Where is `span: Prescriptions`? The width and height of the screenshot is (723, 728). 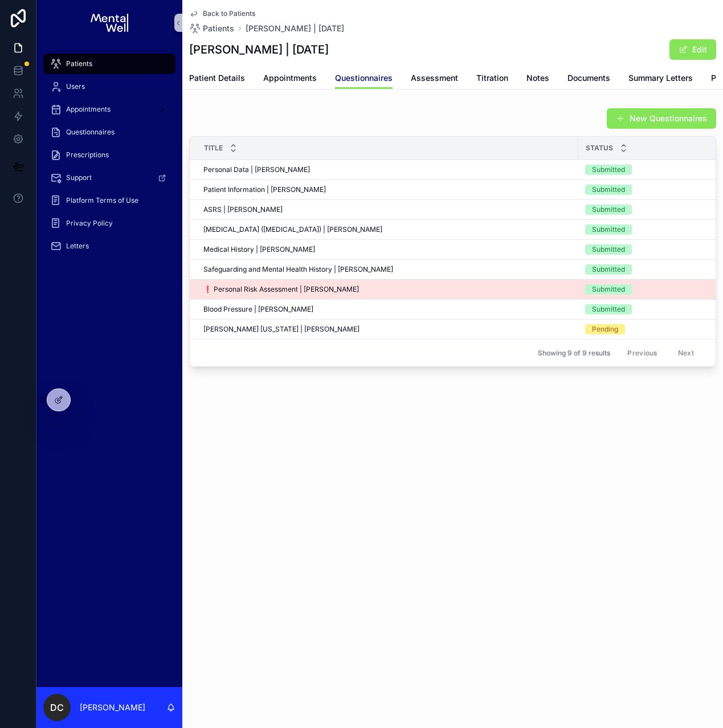 span: Prescriptions is located at coordinates (87, 155).